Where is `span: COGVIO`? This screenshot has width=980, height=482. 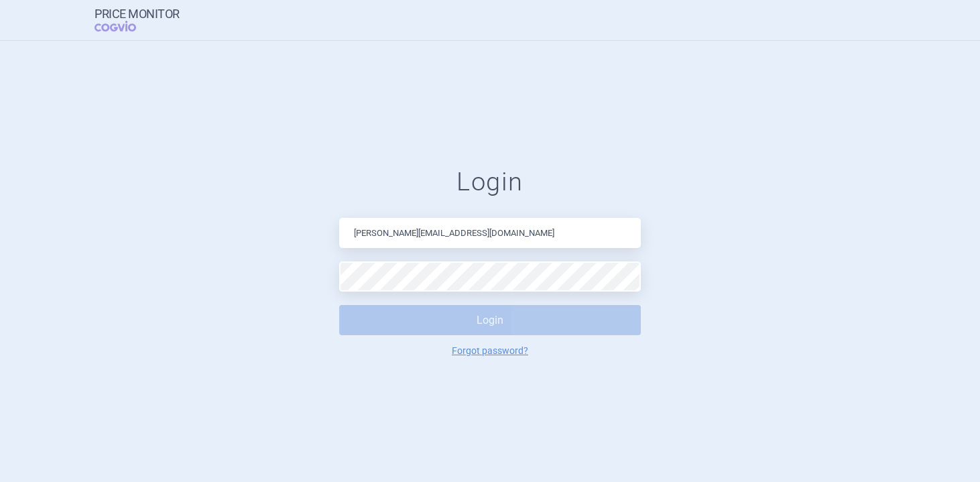
span: COGVIO is located at coordinates (125, 26).